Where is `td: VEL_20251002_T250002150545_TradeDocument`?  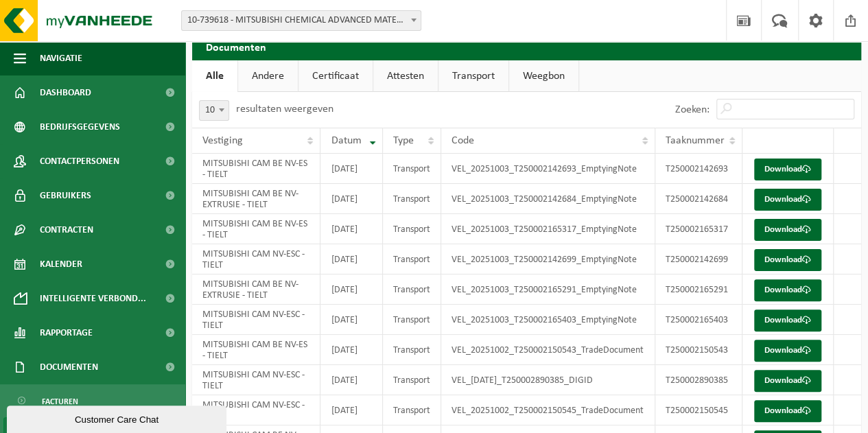 td: VEL_20251002_T250002150545_TradeDocument is located at coordinates (548, 410).